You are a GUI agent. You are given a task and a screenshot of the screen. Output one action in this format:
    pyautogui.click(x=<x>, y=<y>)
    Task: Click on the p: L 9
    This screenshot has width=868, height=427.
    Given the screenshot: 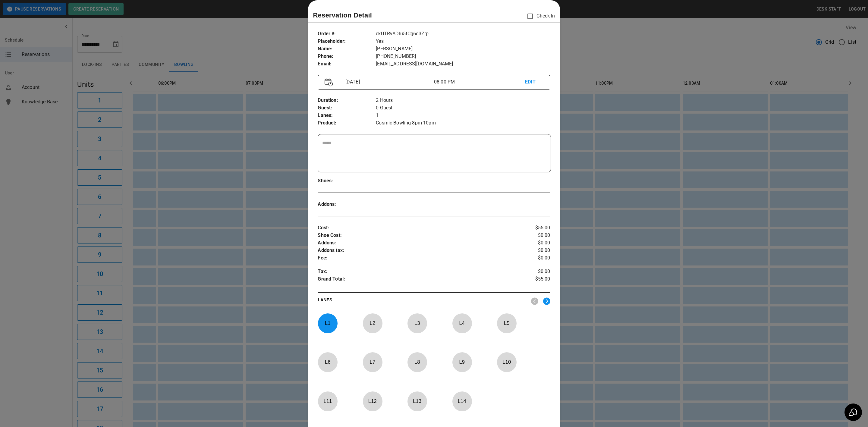 What is the action you would take?
    pyautogui.click(x=462, y=362)
    